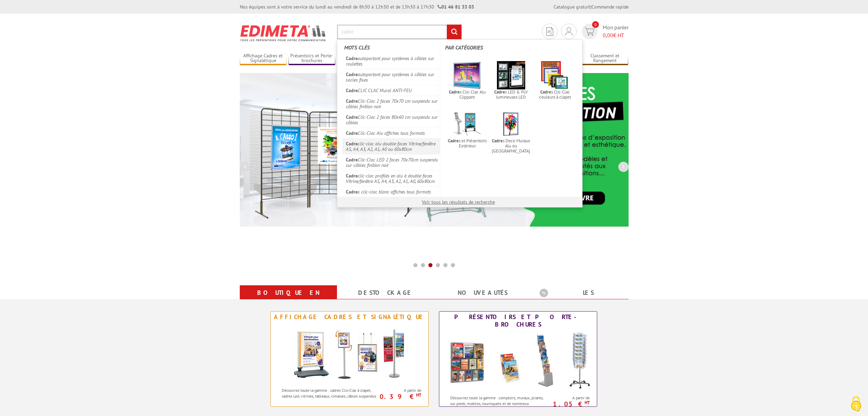 The height and width of the screenshot is (416, 868). What do you see at coordinates (391, 61) in the screenshot?
I see `a: Cadreautoportant pour systèmes à câbles sur roulettes` at bounding box center [391, 61].